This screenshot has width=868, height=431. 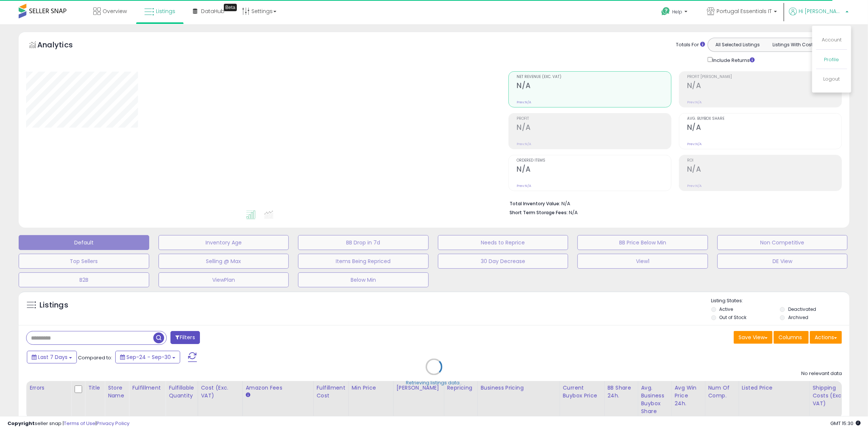 I want to click on button: All Selected Listings, so click(x=737, y=45).